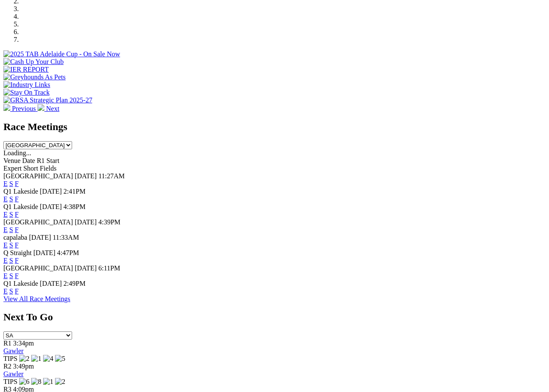 This screenshot has width=549, height=392. Describe the element at coordinates (7, 365) in the screenshot. I see `span: R2` at that location.